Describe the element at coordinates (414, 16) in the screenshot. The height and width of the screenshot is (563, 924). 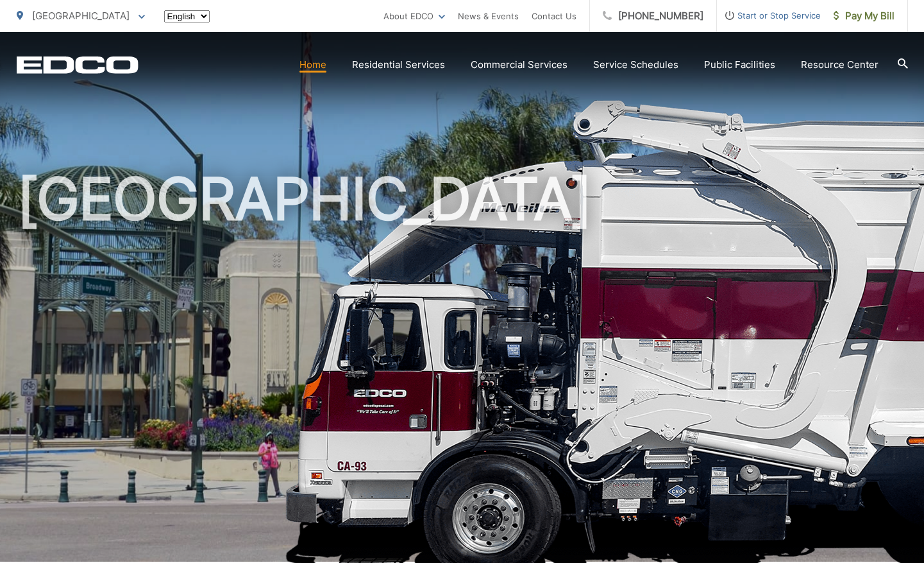
I see `a: About EDCO` at that location.